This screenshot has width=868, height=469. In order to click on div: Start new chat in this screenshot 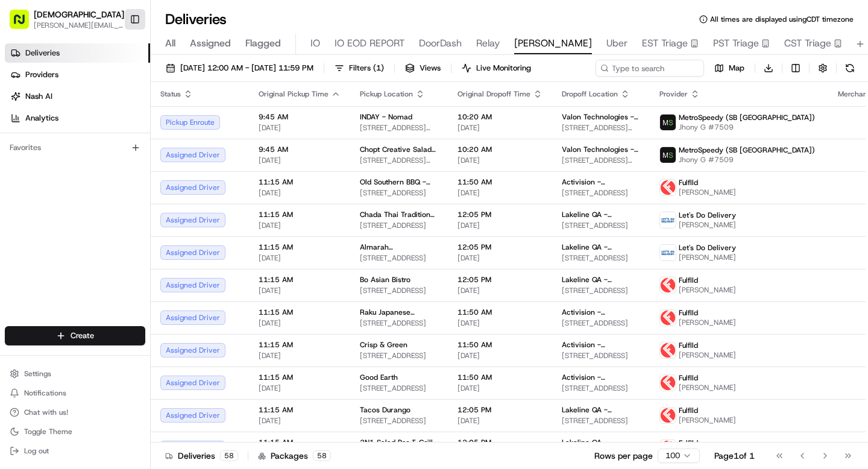, I will do `click(119, 121)`.